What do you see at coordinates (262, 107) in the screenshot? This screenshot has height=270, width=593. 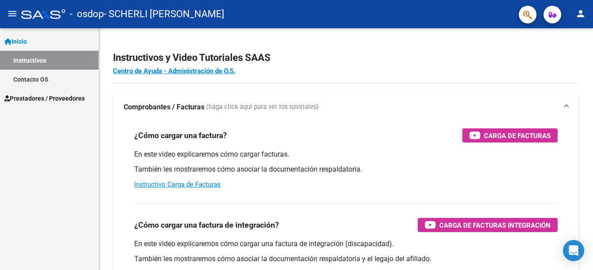 I see `span: (haga click aquí para ver los tutoriales)` at bounding box center [262, 107].